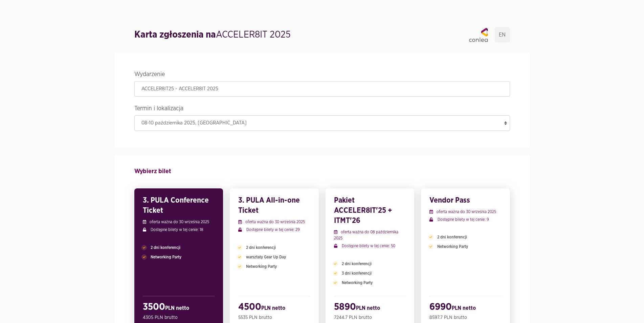 The image size is (644, 323). Describe the element at coordinates (322, 75) in the screenshot. I see `legend: Wydarzenie` at that location.